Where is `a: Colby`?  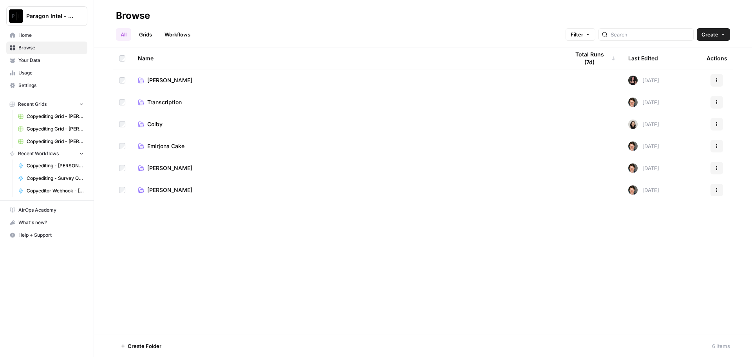 a: Colby is located at coordinates (347, 124).